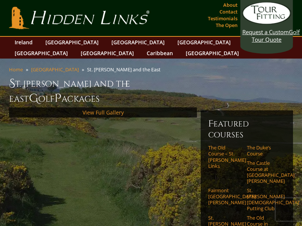 The width and height of the screenshot is (302, 226). What do you see at coordinates (24, 42) in the screenshot?
I see `a: Ireland` at bounding box center [24, 42].